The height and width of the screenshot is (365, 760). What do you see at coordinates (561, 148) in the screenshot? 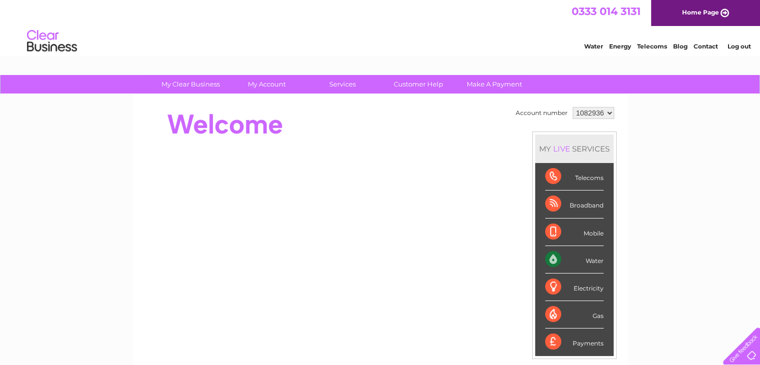
I see `div: LIVE` at bounding box center [561, 148].